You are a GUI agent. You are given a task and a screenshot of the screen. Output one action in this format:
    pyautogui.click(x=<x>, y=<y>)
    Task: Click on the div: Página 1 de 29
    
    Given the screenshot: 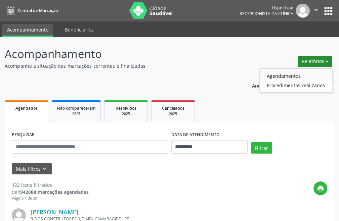 What is the action you would take?
    pyautogui.click(x=50, y=198)
    